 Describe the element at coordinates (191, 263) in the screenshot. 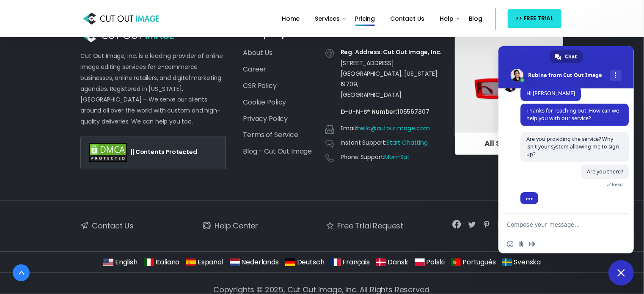

I see `img: Español` at that location.